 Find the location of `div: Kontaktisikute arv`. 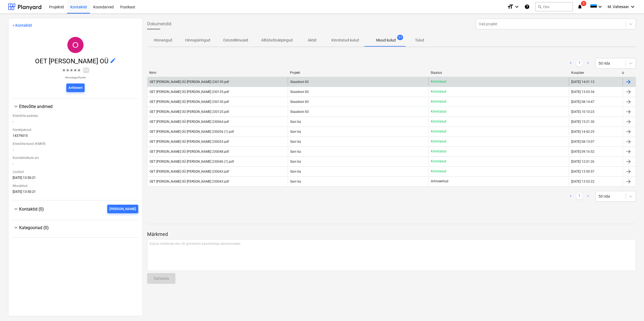

div: Kontaktisikute arv is located at coordinates (75, 158).